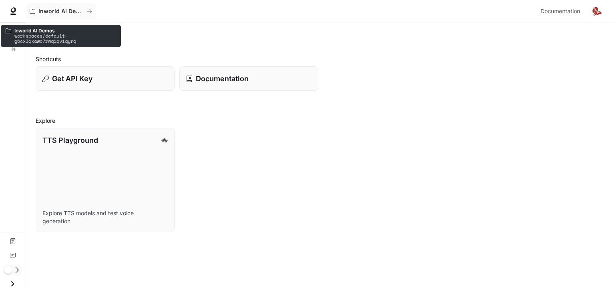  Describe the element at coordinates (13, 256) in the screenshot. I see `a: Feedback` at that location.